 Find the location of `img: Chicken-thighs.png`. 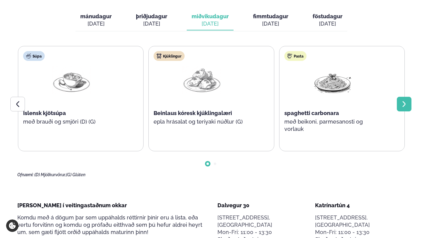

img: Chicken-thighs.png is located at coordinates (202, 80).